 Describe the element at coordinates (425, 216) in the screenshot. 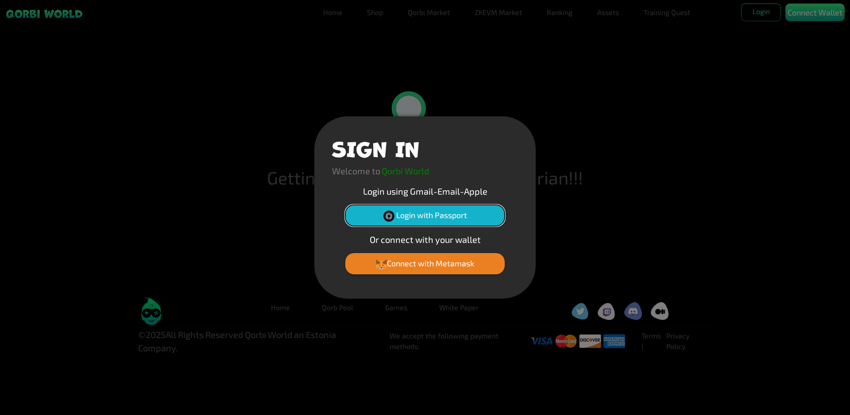

I see `button: Login with Passport` at that location.